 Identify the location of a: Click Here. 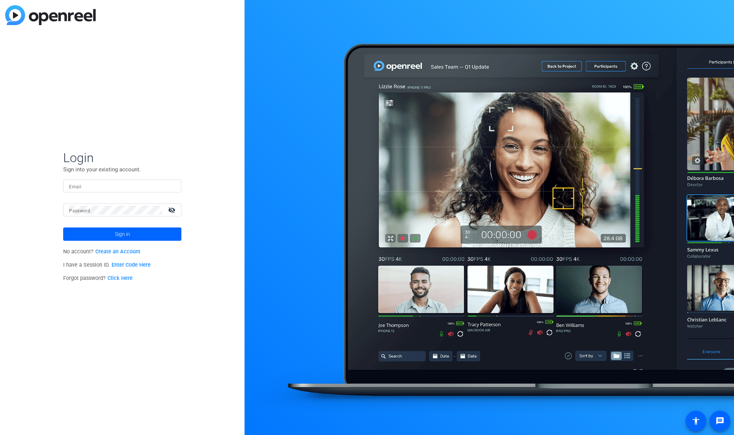
(120, 278).